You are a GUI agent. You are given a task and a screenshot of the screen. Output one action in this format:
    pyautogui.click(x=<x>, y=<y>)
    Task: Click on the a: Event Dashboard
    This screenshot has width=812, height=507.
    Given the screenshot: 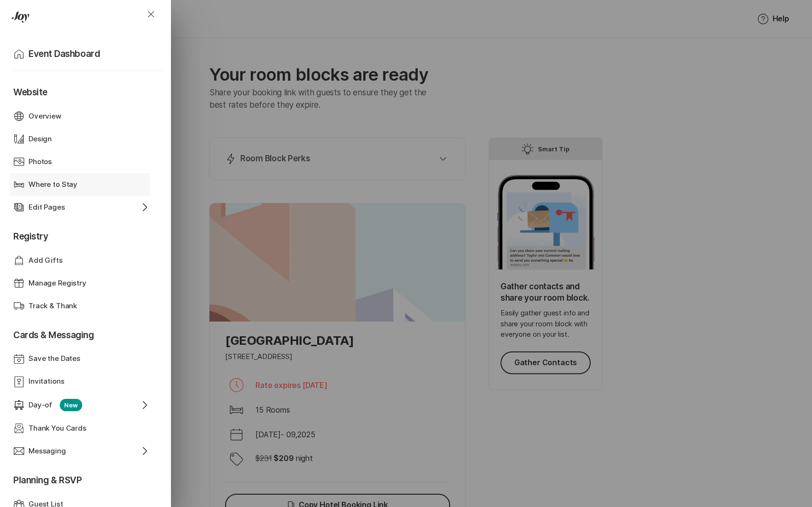 What is the action you would take?
    pyautogui.click(x=88, y=54)
    